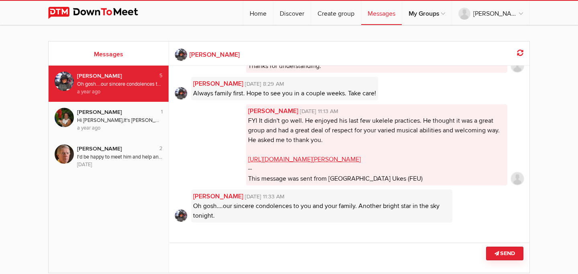  I want to click on span: Always family first. Hope to see you in a couple weeks. Take care!, so click(285, 93).